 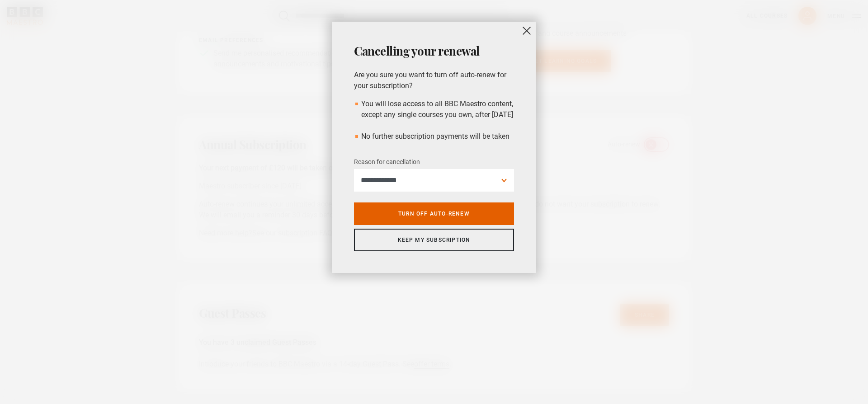 I want to click on a: Keep my subscription, so click(x=434, y=240).